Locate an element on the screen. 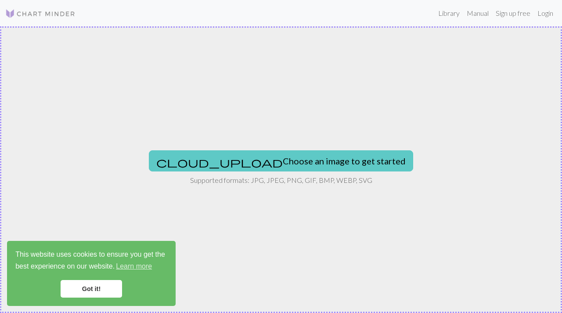  a: Sign up free is located at coordinates (513, 13).